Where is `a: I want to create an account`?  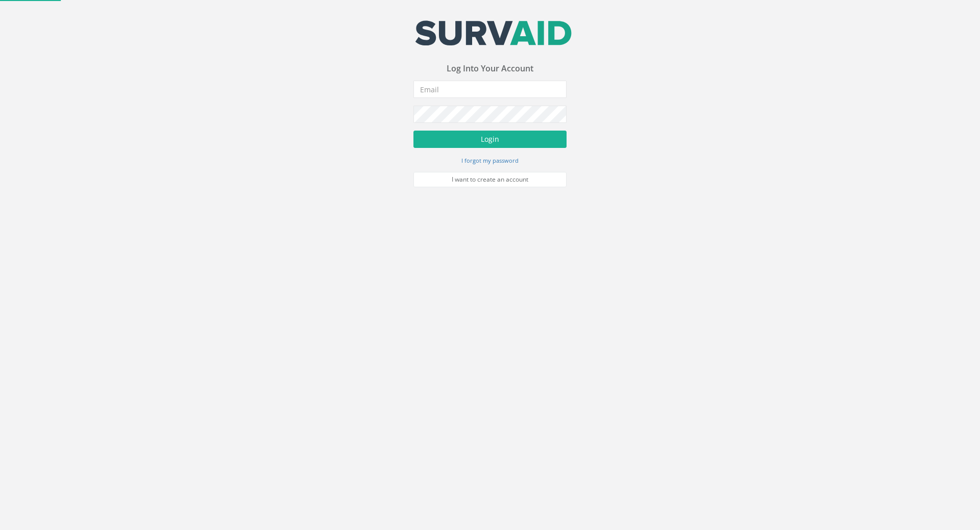 a: I want to create an account is located at coordinates (490, 180).